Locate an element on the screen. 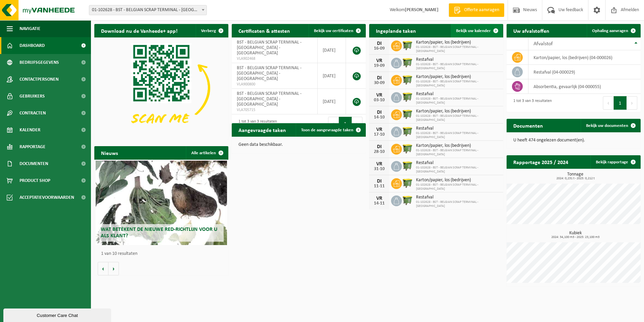 The image size is (644, 322). h2: Certificaten & attesten is located at coordinates (264, 30).